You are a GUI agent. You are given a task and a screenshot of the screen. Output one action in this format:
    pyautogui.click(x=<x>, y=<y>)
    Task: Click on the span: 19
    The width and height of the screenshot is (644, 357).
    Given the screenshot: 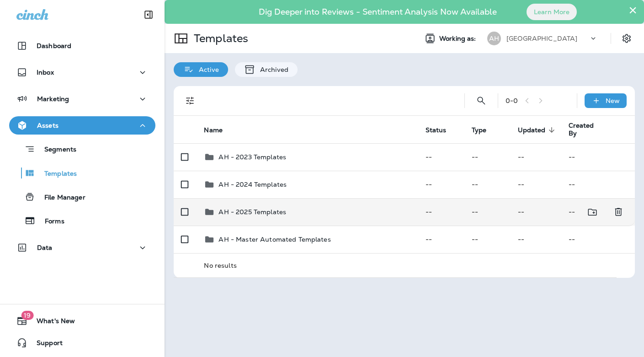 What is the action you would take?
    pyautogui.click(x=27, y=315)
    